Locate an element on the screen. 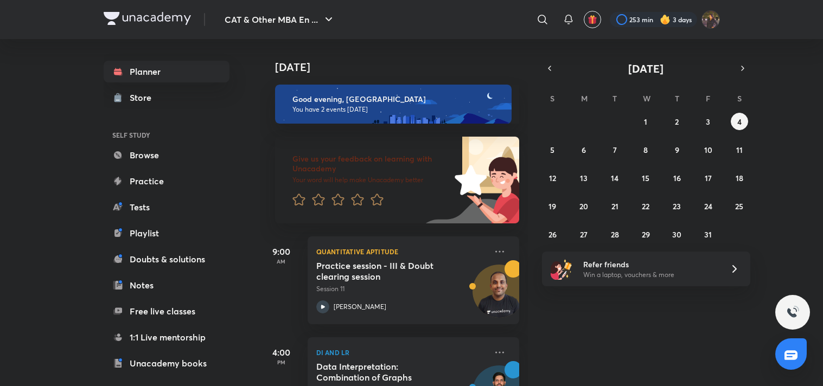 The height and width of the screenshot is (386, 823). a: Planner is located at coordinates (167, 72).